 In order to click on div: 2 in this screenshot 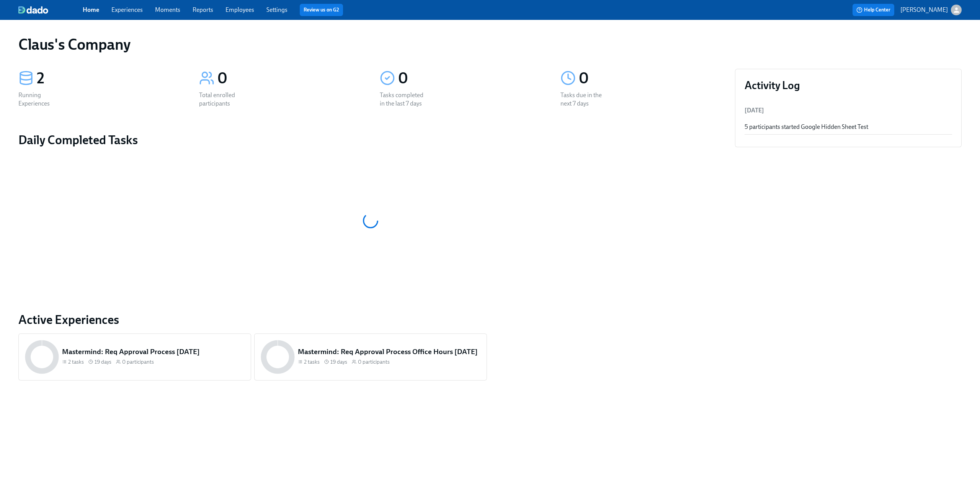, I will do `click(109, 78)`.